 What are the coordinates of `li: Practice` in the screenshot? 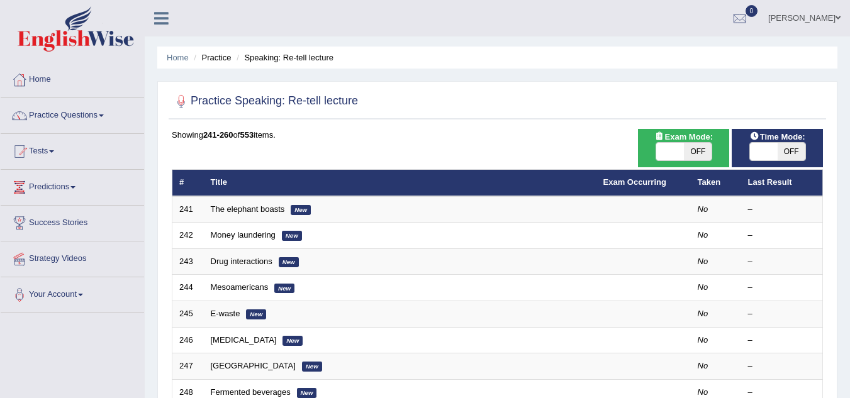 It's located at (211, 57).